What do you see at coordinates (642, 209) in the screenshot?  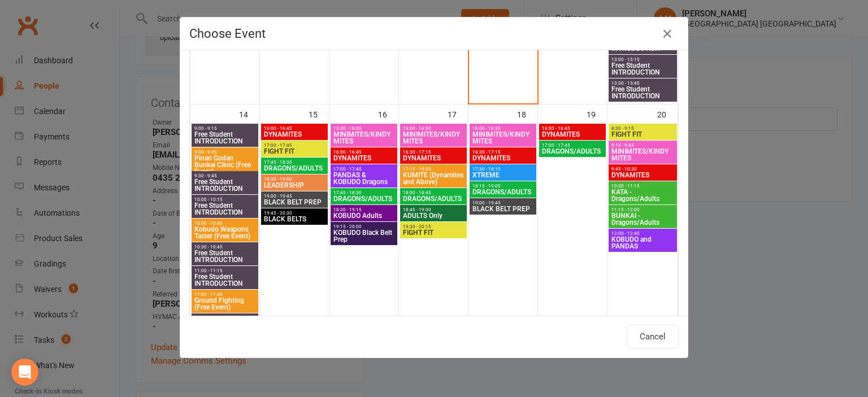 I see `span: 11:15 - 12:00` at bounding box center [642, 209].